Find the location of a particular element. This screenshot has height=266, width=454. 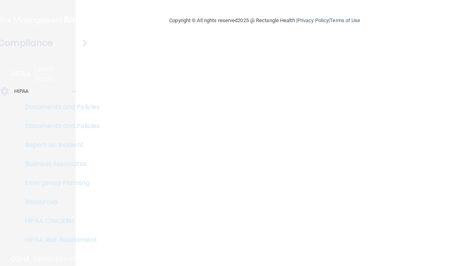

p: OSHA is located at coordinates (21, 259).